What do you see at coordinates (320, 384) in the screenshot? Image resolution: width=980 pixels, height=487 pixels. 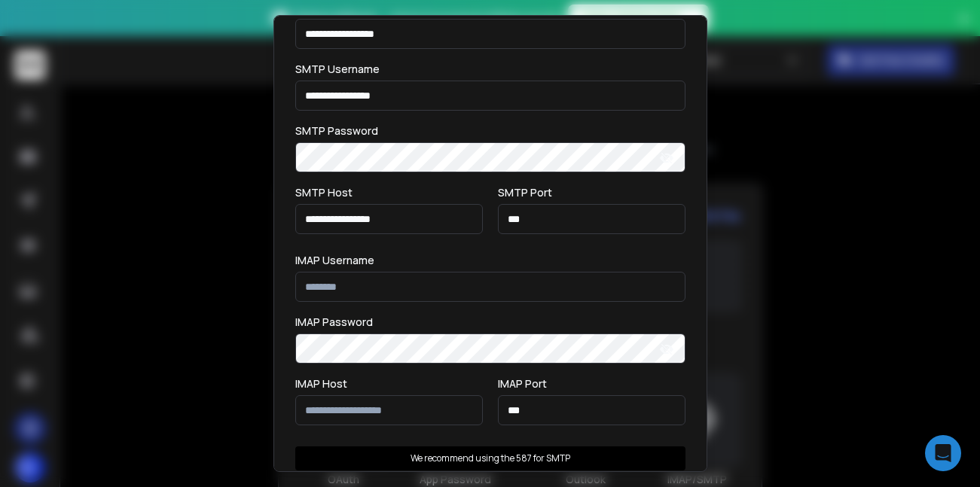 I see `label: IMAP Host` at bounding box center [320, 384].